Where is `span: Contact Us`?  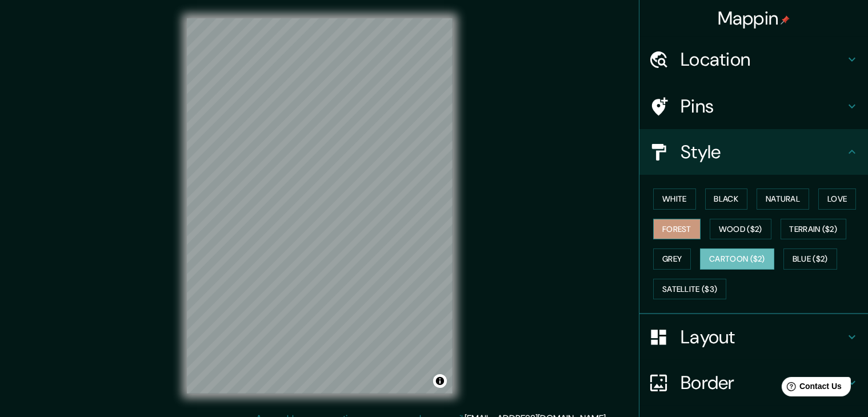
span: Contact Us is located at coordinates (54, 14).